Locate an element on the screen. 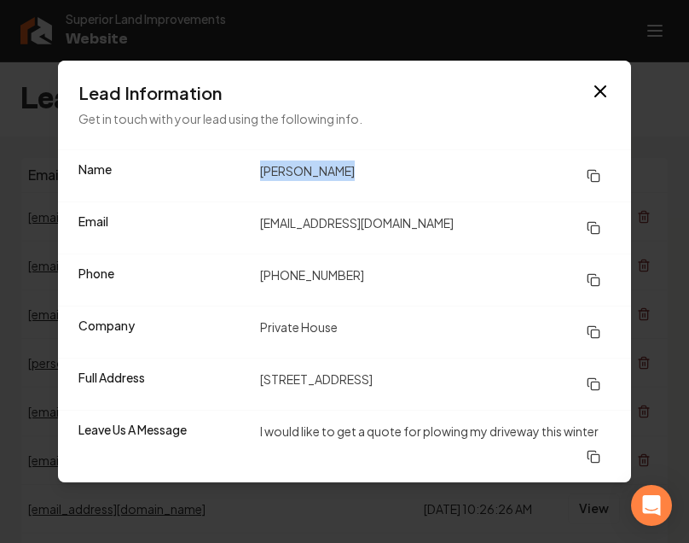 This screenshot has height=543, width=689. dt: Phone is located at coordinates (162, 280).